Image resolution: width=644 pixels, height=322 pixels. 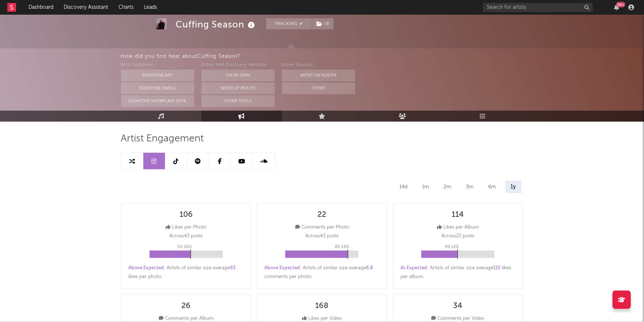 I want to click on div: 168, so click(x=322, y=306).